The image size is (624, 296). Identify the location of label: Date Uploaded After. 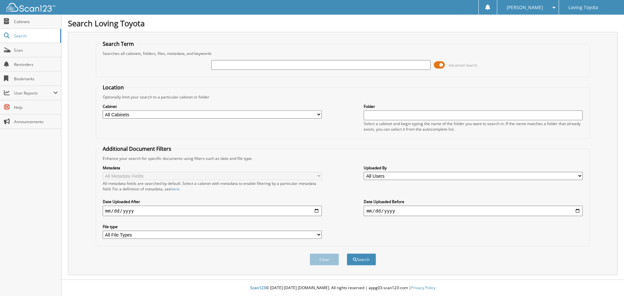
(212, 202).